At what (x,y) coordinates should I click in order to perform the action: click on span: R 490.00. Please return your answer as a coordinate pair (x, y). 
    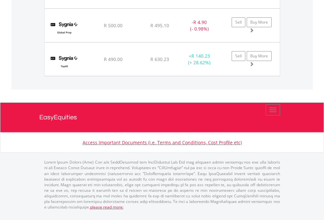
    Looking at the image, I should click on (113, 59).